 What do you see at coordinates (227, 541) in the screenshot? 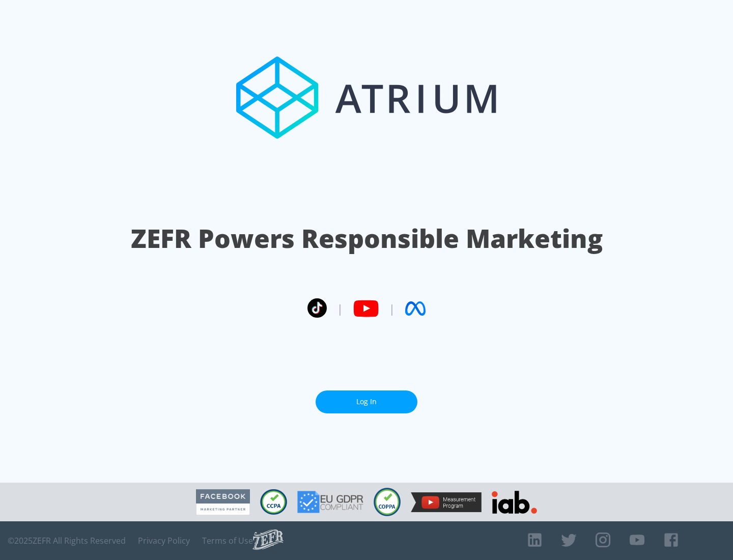
I see `a: Terms of Use` at bounding box center [227, 541].